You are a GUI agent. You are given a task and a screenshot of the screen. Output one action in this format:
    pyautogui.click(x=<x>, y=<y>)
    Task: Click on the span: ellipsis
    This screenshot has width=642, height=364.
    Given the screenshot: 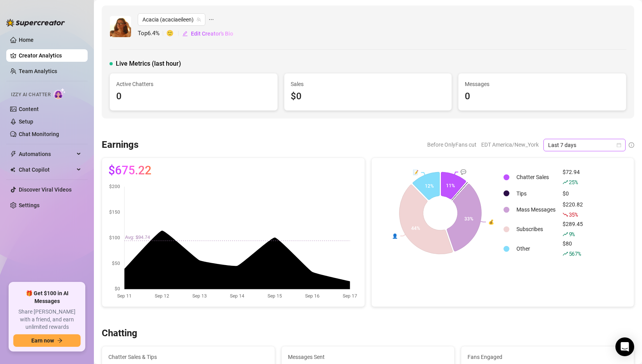 What is the action you would take?
    pyautogui.click(x=212, y=20)
    